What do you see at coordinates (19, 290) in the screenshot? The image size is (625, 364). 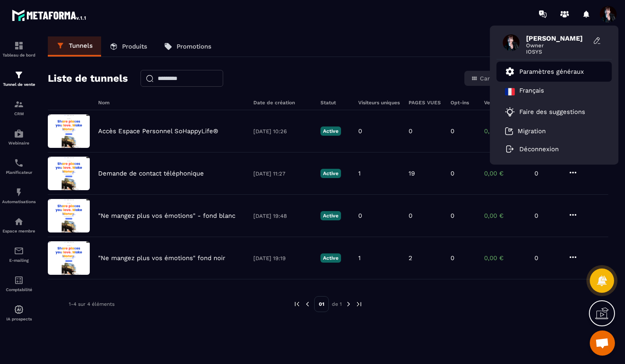 I see `p: Comptabilité` at bounding box center [19, 290].